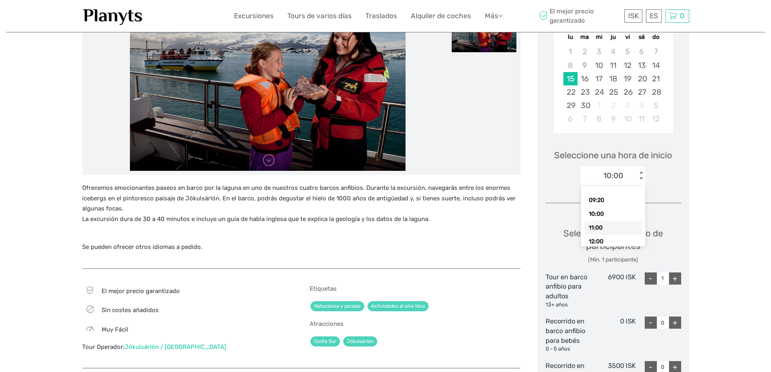  I want to click on div: Choose martes, 16 de septiembre de 2025, so click(584, 78).